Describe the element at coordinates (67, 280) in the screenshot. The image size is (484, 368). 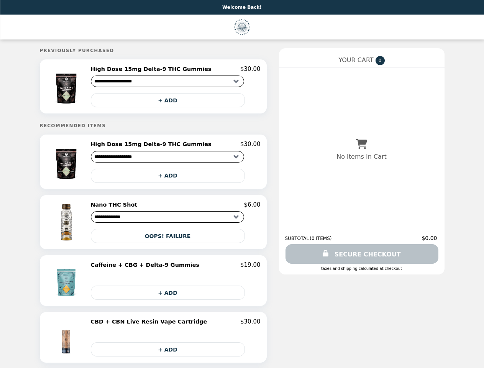
I see `img: Caffeine + CBG + Delta-9 Gummies` at that location.